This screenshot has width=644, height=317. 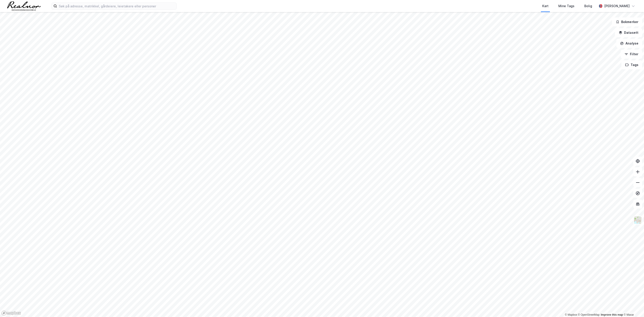 I want to click on a: OpenStreetMap, so click(x=589, y=315).